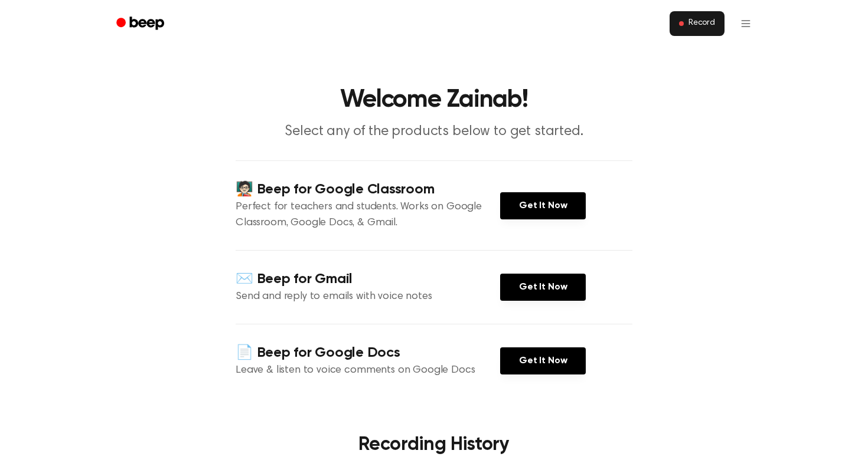  I want to click on button: Record, so click(697, 24).